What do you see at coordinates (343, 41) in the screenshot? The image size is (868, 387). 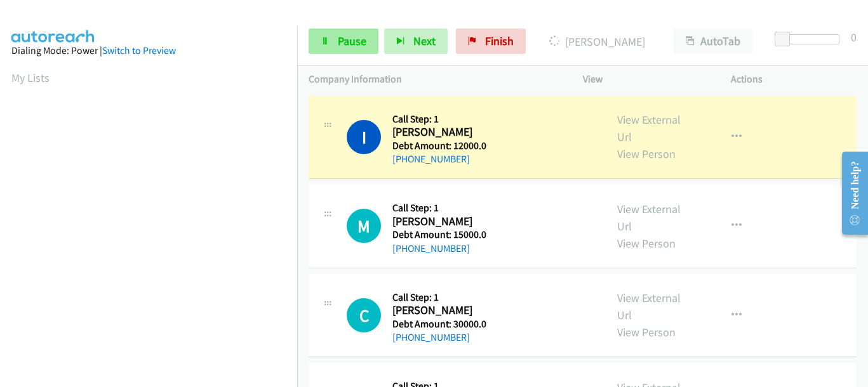 I see `a: Pause` at bounding box center [343, 41].